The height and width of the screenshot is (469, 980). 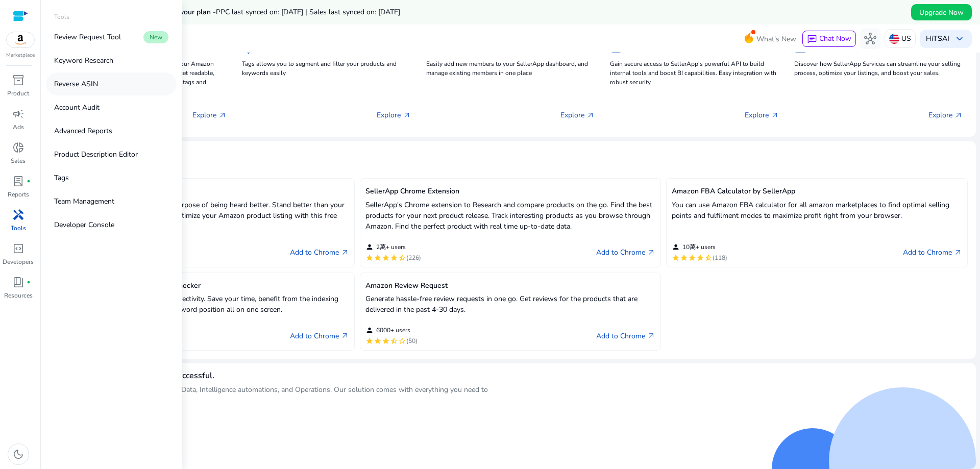 What do you see at coordinates (941, 12) in the screenshot?
I see `button: Upgrade Now` at bounding box center [941, 12].